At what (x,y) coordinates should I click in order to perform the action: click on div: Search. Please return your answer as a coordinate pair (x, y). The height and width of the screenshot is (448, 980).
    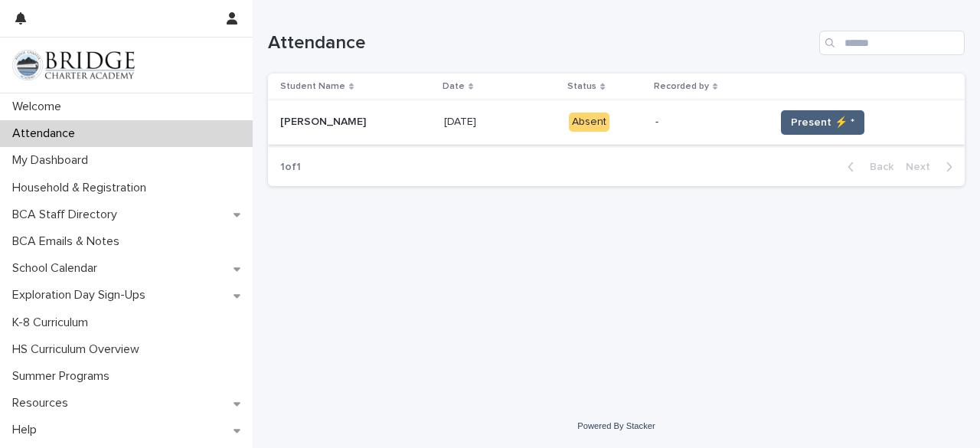
    Looking at the image, I should click on (891, 42).